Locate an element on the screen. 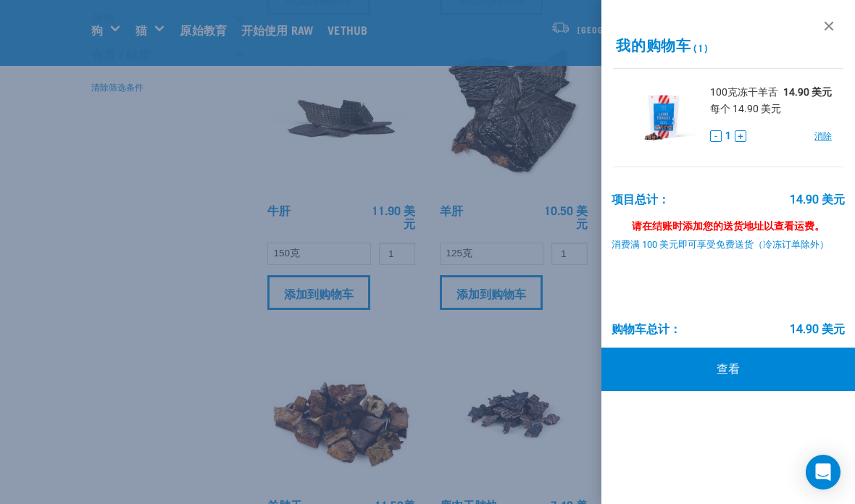 This screenshot has height=504, width=855. img: 冻干羊舌 is located at coordinates (661, 118).